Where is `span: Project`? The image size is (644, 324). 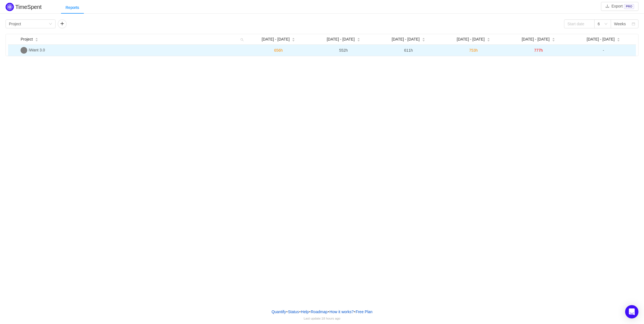
span: Project is located at coordinates (27, 39).